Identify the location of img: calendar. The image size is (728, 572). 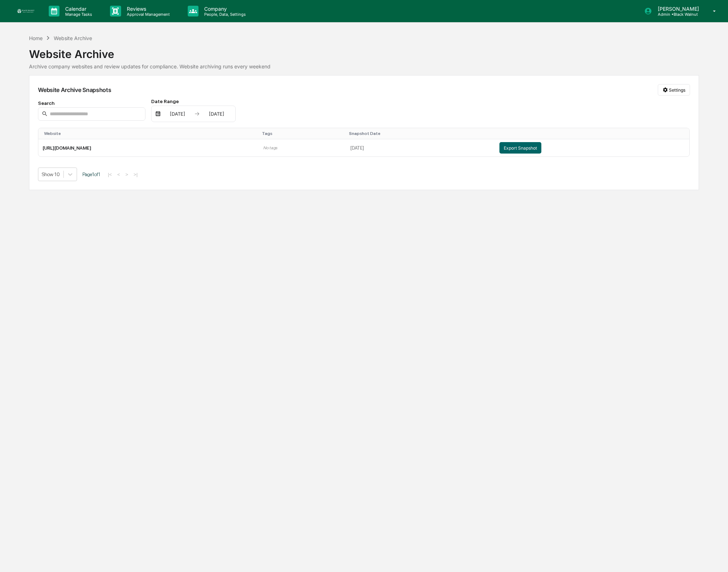
(158, 114).